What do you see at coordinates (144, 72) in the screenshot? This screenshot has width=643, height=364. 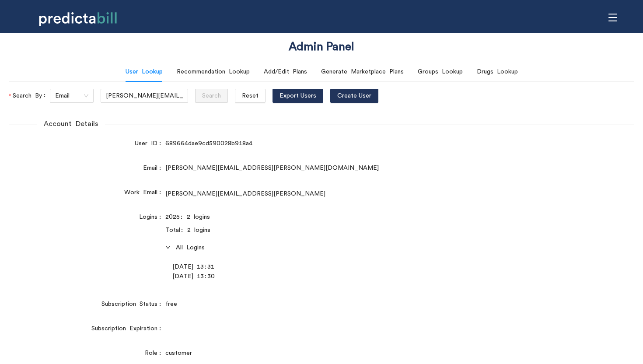 I see `div: User Lookup` at bounding box center [144, 72].